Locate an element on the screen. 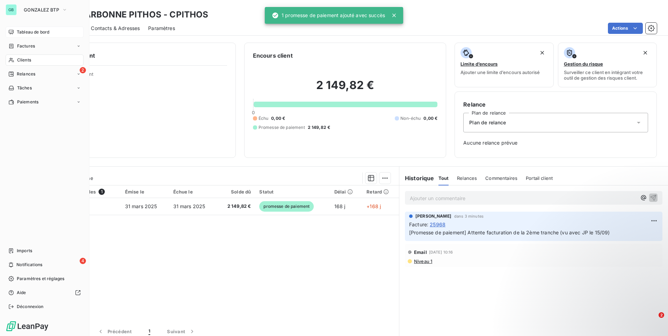  a: Aide is located at coordinates (44, 293).